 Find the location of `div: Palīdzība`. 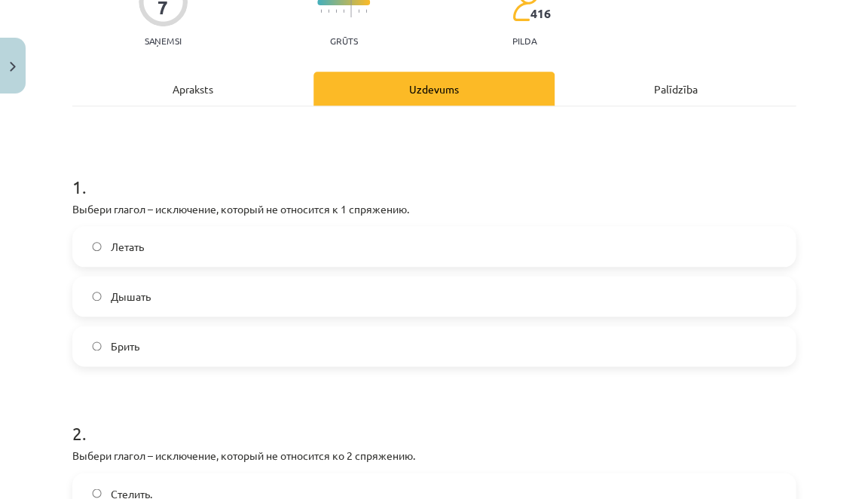

div: Palīdzība is located at coordinates (675, 88).